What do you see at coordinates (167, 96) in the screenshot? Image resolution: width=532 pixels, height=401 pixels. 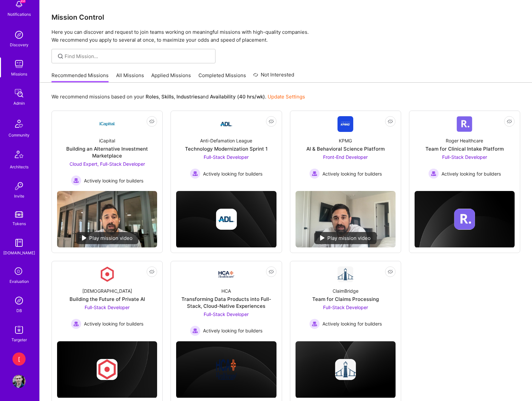 I see `b: Skills` at bounding box center [167, 96].